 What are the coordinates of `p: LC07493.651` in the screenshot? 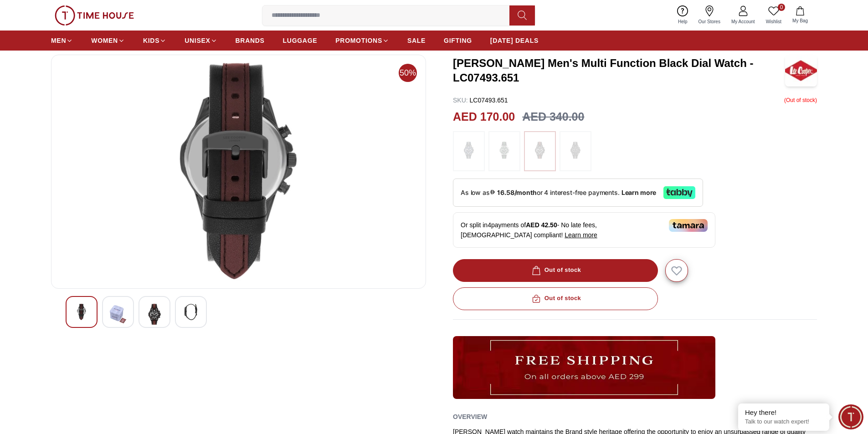 It's located at (480, 100).